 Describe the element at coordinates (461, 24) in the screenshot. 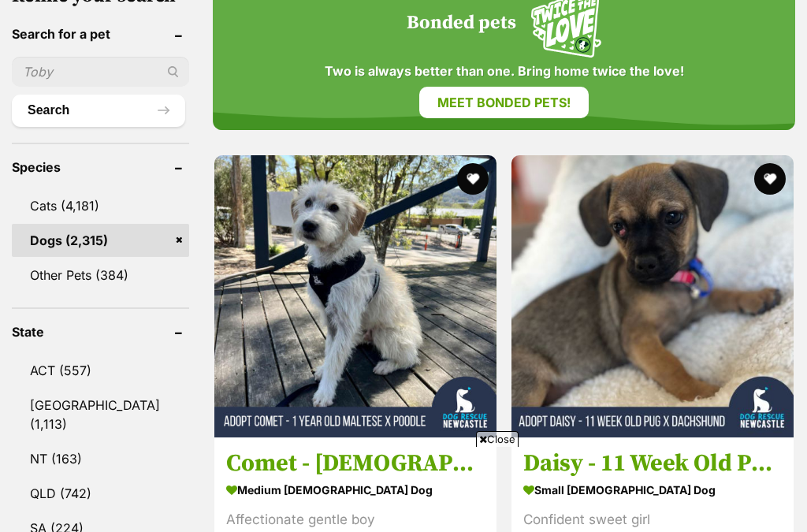

I see `h4: Bonded pets` at that location.